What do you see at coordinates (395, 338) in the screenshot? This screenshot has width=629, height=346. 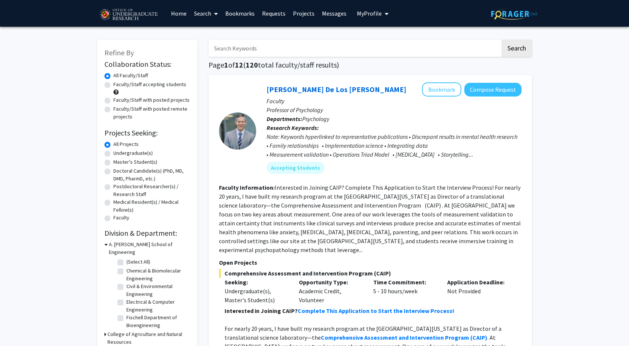 I see `strong: Comprehensive Assessment and Intervention Program` at bounding box center [395, 338].